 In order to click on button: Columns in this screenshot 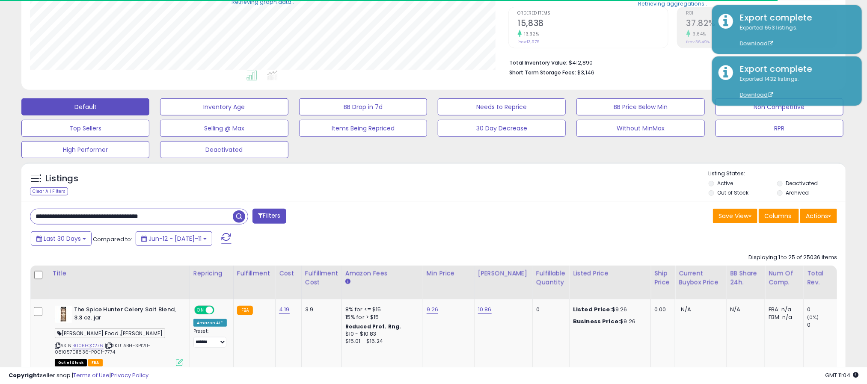, I will do `click(779, 216)`.